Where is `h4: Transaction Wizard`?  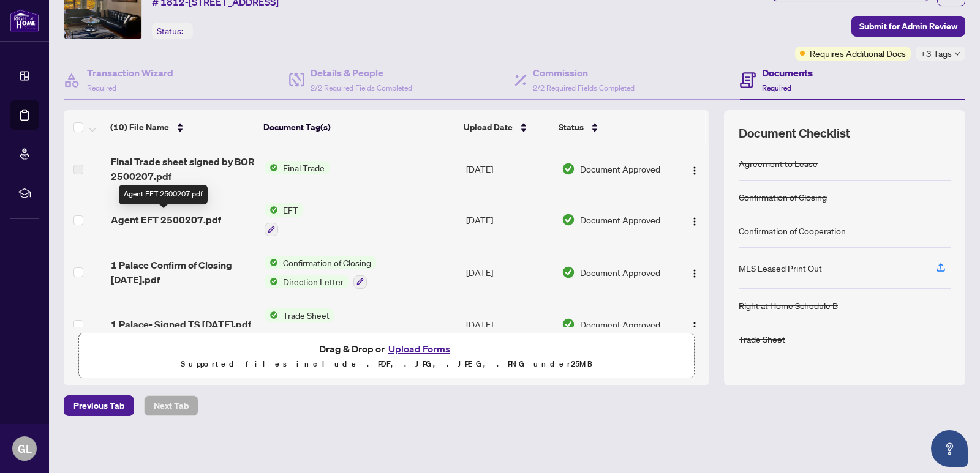
h4: Transaction Wizard is located at coordinates (130, 73).